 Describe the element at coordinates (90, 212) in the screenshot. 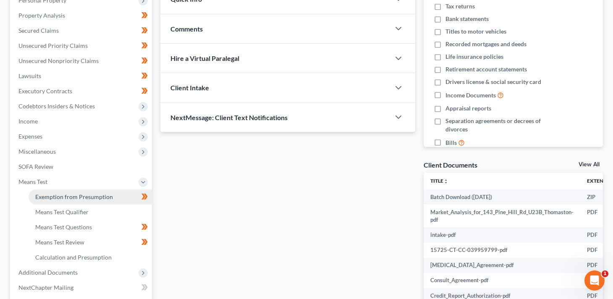

I see `a: Means Test Qualifier` at that location.